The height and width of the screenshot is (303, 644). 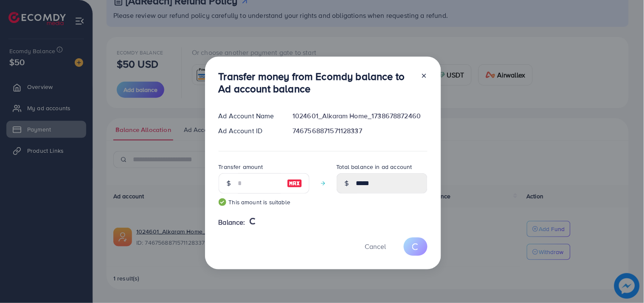 What do you see at coordinates (295, 184) in the screenshot?
I see `img: image` at bounding box center [295, 184].